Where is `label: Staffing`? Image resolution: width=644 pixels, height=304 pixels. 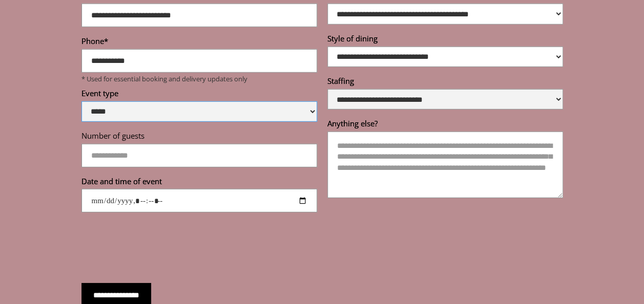
label: Staffing is located at coordinates (445, 83).